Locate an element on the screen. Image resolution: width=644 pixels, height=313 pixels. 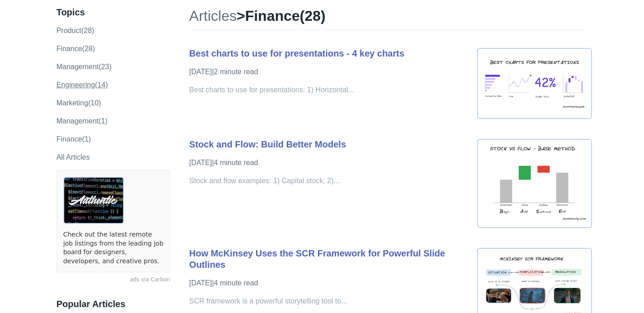
img: best chart presentaion is located at coordinates (535, 83).